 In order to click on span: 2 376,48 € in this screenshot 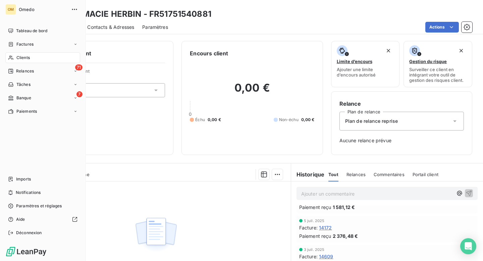, I will do `click(345, 236)`.